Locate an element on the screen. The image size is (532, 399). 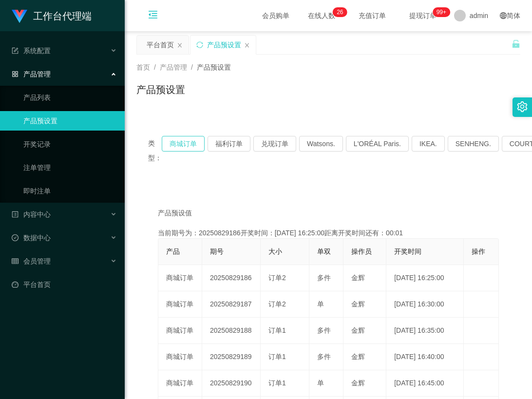
a: 图标: dashboard平台首页 is located at coordinates (64, 284).